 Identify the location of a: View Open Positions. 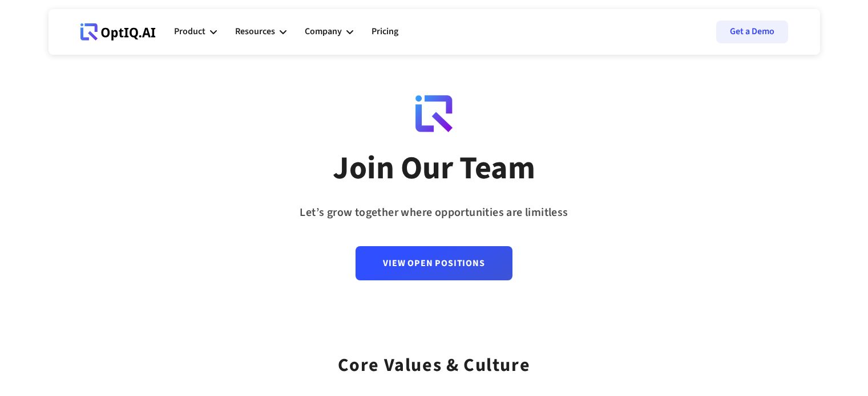
(434, 263).